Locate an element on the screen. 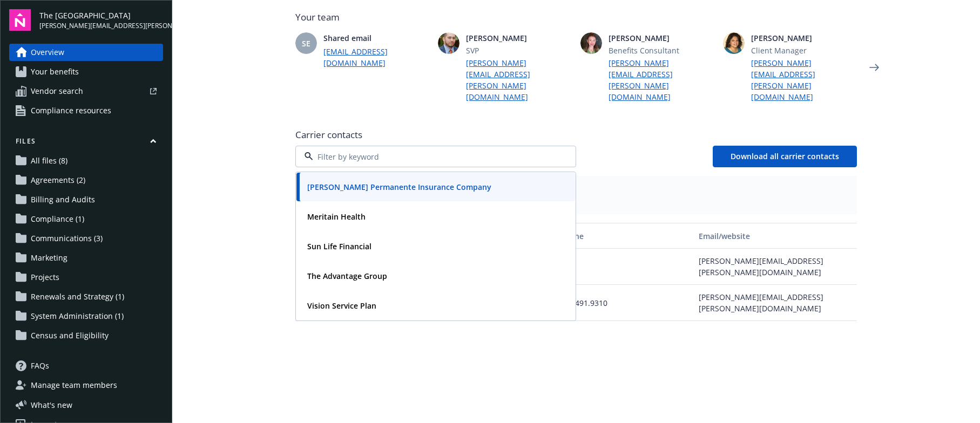  span: SE is located at coordinates (307, 43).